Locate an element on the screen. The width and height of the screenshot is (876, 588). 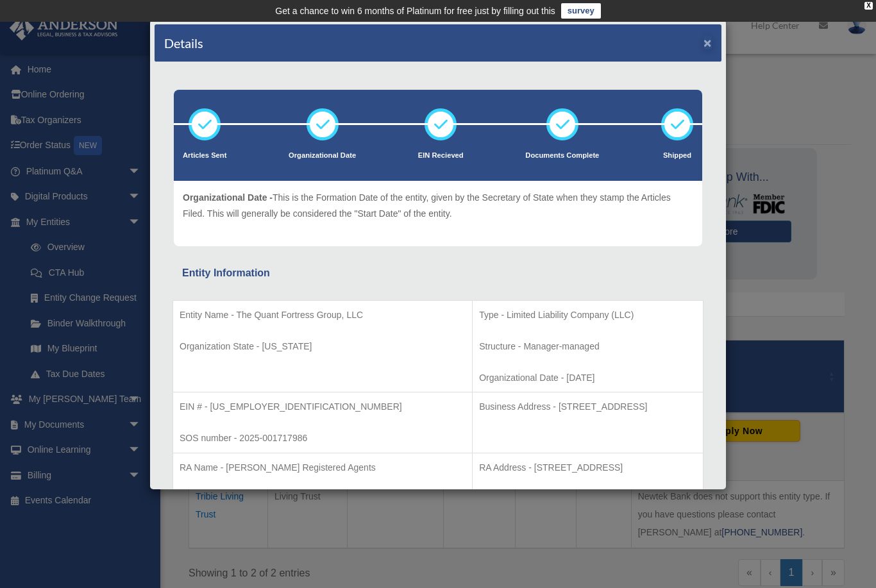
span: Organizational Date - is located at coordinates (227, 198).